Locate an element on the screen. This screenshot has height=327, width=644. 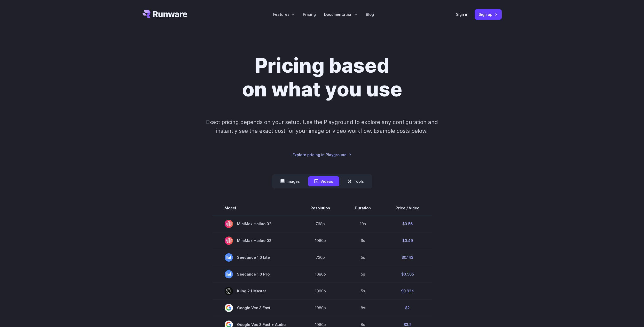
td: $0.924 is located at coordinates (408, 291).